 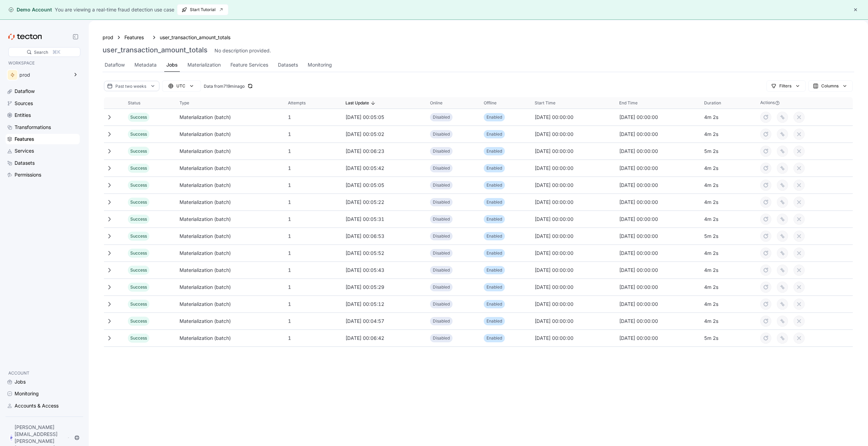 What do you see at coordinates (770, 102) in the screenshot?
I see `span: Actions` at bounding box center [770, 102].